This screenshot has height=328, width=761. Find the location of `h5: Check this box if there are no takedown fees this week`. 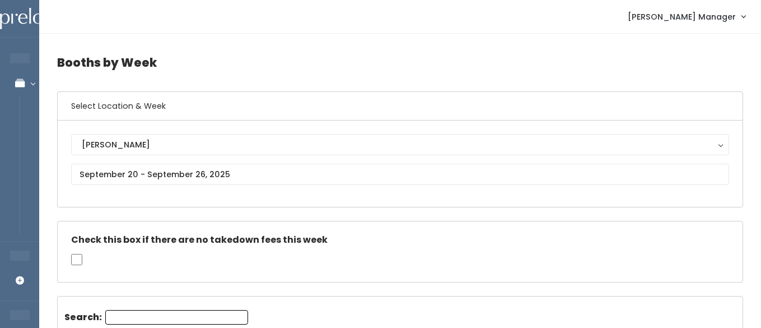

h5: Check this box if there are no takedown fees this week is located at coordinates (400, 240).